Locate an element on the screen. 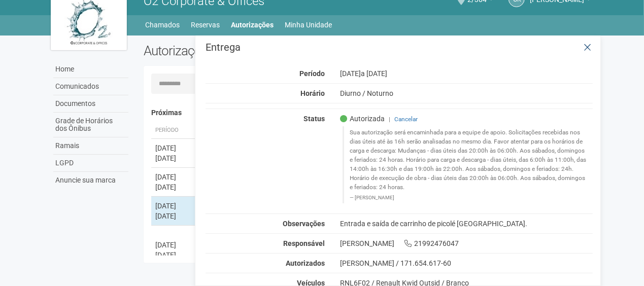 This screenshot has width=644, height=286. strong: Horário is located at coordinates (313, 93).